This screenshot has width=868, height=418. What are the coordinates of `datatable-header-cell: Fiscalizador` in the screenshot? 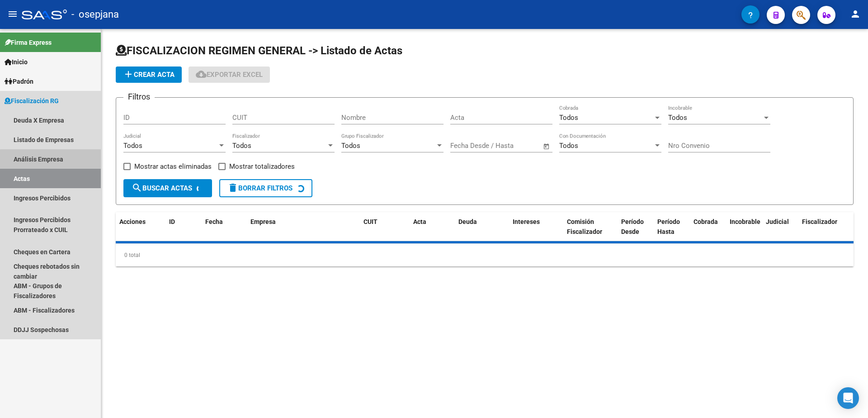 It's located at (833, 227).